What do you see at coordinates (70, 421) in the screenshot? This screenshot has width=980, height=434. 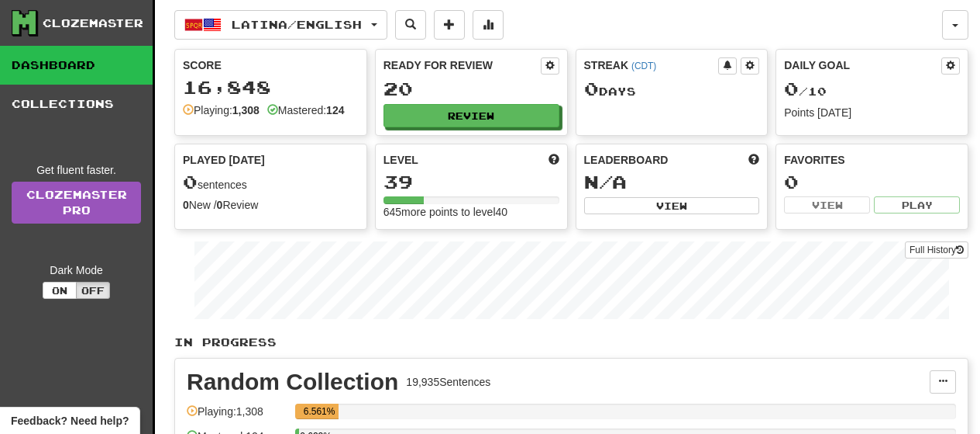 I see `span: Open feedback widget` at bounding box center [70, 421].